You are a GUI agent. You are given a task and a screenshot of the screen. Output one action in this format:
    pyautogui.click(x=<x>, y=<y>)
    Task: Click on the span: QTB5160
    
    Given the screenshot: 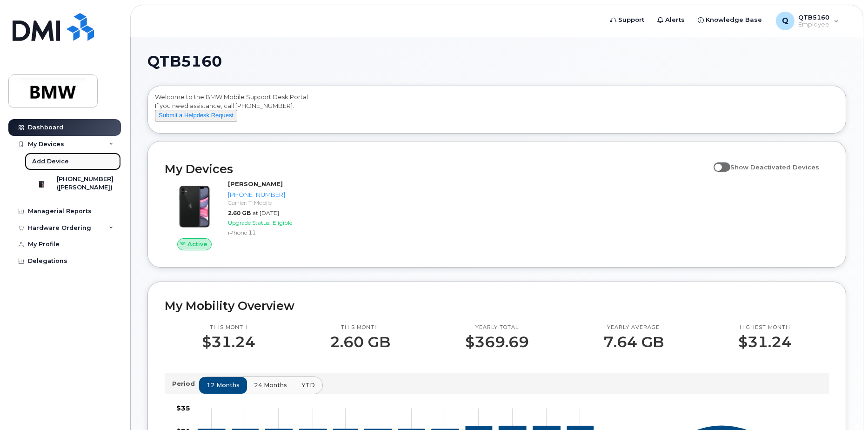 What is the action you would take?
    pyautogui.click(x=185, y=61)
    